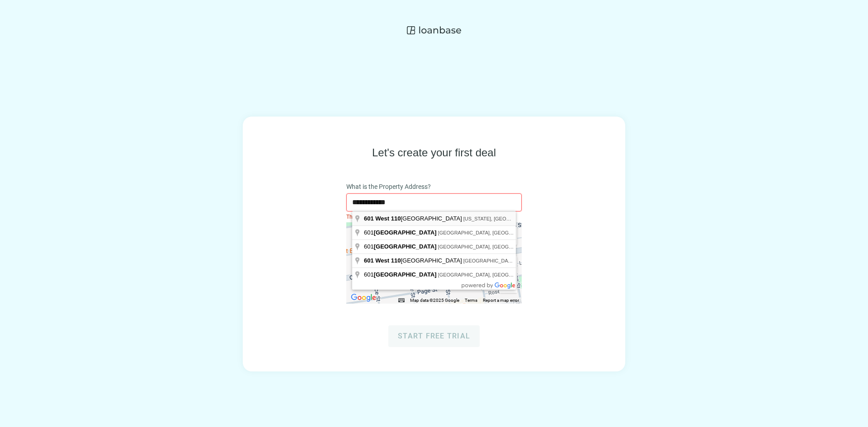 Image resolution: width=868 pixels, height=427 pixels. What do you see at coordinates (388, 187) in the screenshot?
I see `span: What is the Property Address?` at bounding box center [388, 187].